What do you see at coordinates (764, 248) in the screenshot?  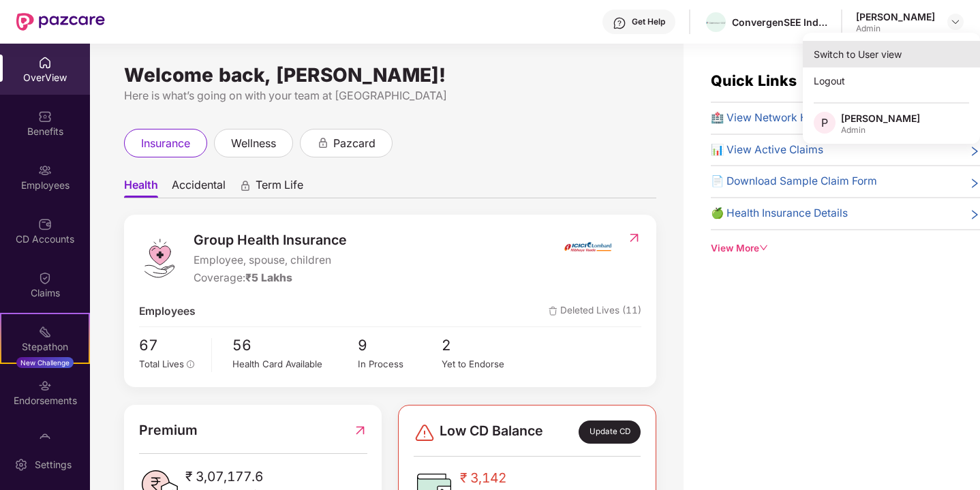 I see `span: down` at bounding box center [764, 248].